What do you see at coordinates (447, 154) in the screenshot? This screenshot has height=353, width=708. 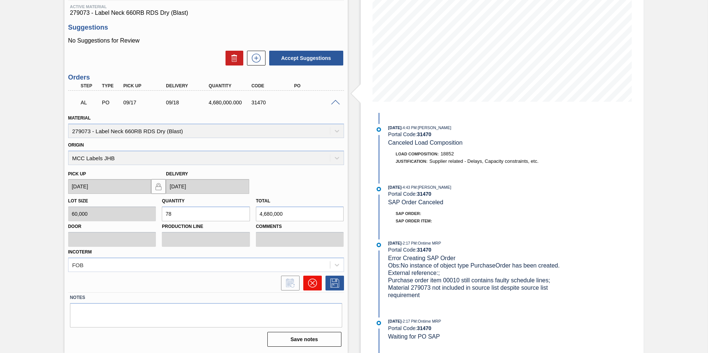 I see `span: 18852` at bounding box center [447, 154].